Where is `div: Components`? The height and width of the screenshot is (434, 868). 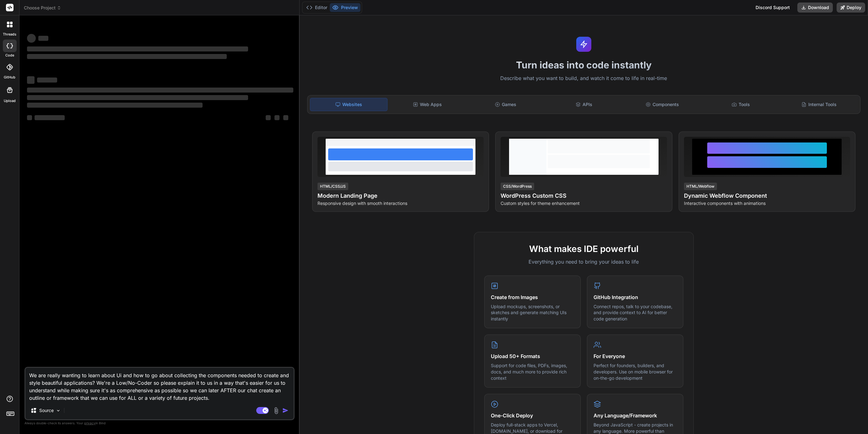
div: Components is located at coordinates (662, 105).